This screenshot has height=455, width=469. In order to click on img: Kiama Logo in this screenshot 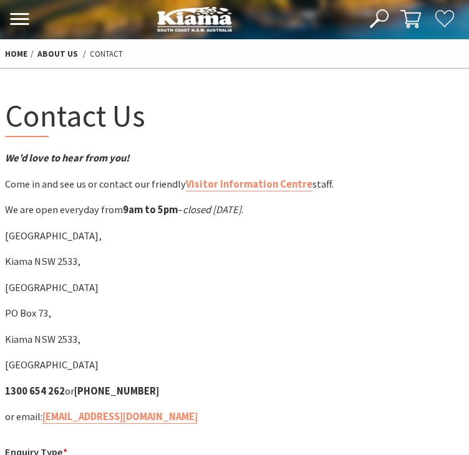, I will do `click(195, 19)`.